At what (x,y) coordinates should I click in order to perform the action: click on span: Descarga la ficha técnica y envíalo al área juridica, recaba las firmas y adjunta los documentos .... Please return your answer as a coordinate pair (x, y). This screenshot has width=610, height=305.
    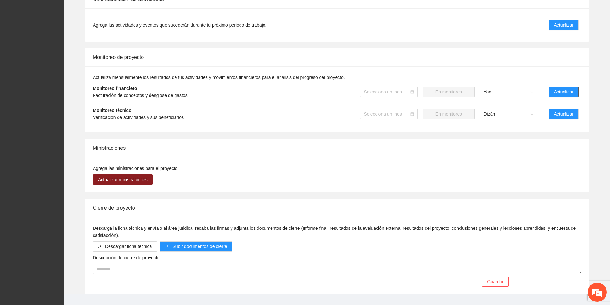
    Looking at the image, I should click on (334, 232).